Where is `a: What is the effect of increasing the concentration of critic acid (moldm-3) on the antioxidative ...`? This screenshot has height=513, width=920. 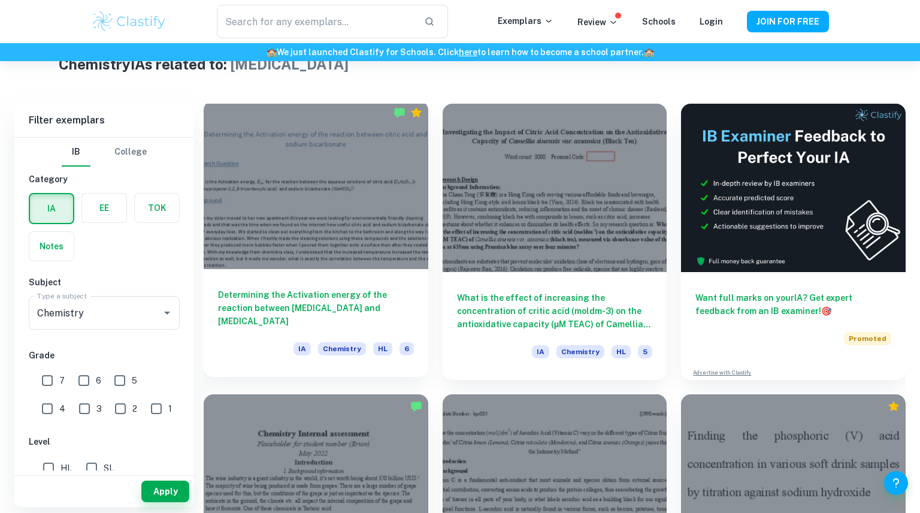 a: What is the effect of increasing the concentration of critic acid (moldm-3) on the antioxidative ... is located at coordinates (555, 241).